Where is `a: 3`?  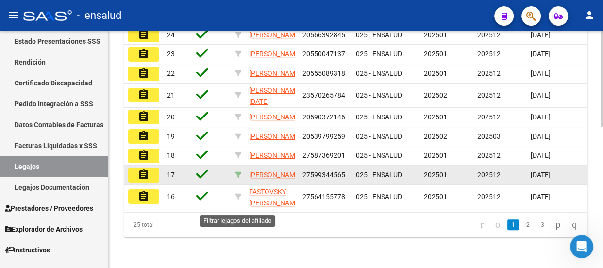 a: 3 is located at coordinates (542, 225).